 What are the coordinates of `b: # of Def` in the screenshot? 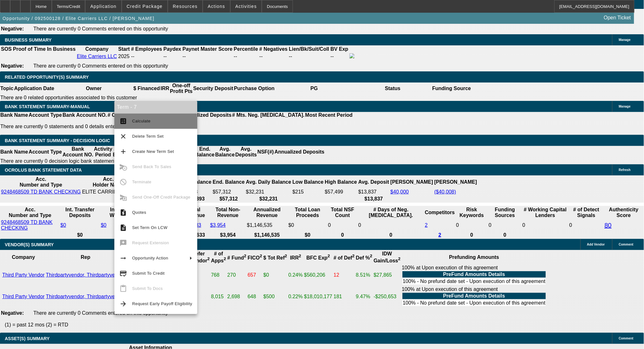 It's located at (344, 258).